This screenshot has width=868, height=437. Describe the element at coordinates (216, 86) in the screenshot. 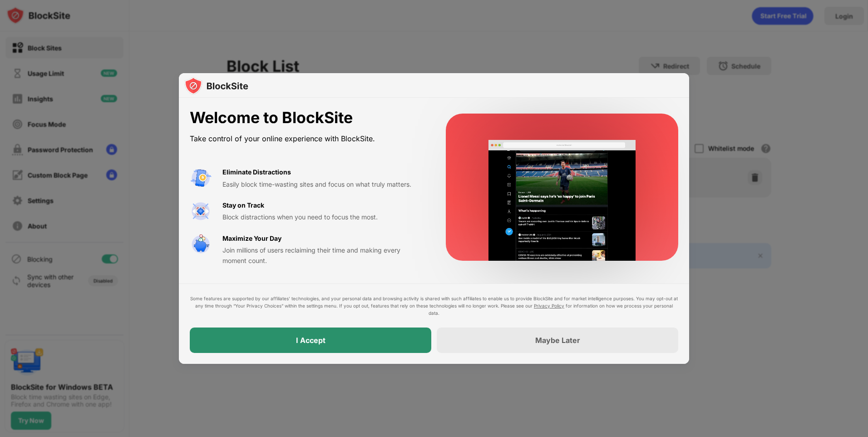

I see `img: logo-blocksite.svg` at that location.